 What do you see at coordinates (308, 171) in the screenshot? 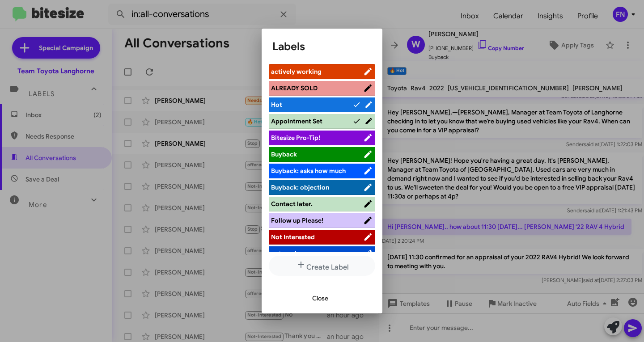
I see `span: Buyback: asks how much` at bounding box center [308, 171].